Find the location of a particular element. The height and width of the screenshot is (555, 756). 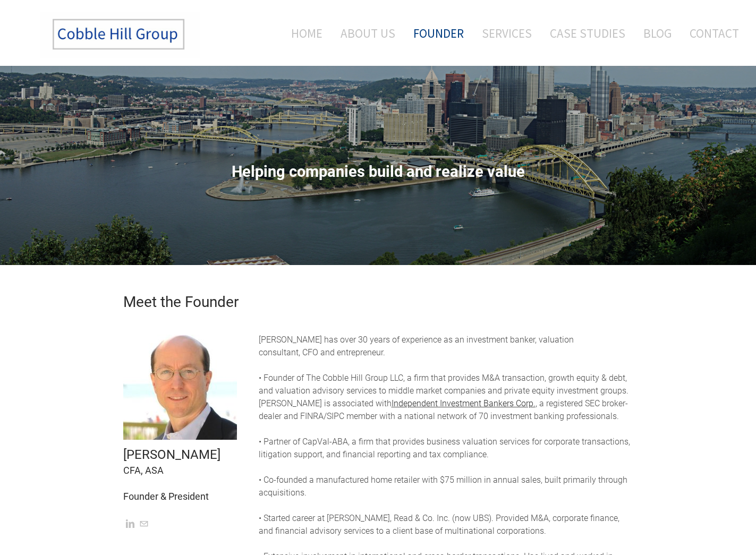

img: Picture is located at coordinates (180, 383).